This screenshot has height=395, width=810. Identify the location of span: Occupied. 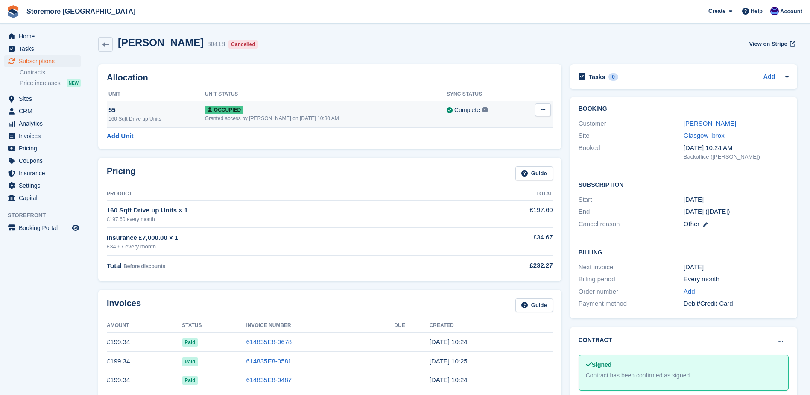
(224, 110).